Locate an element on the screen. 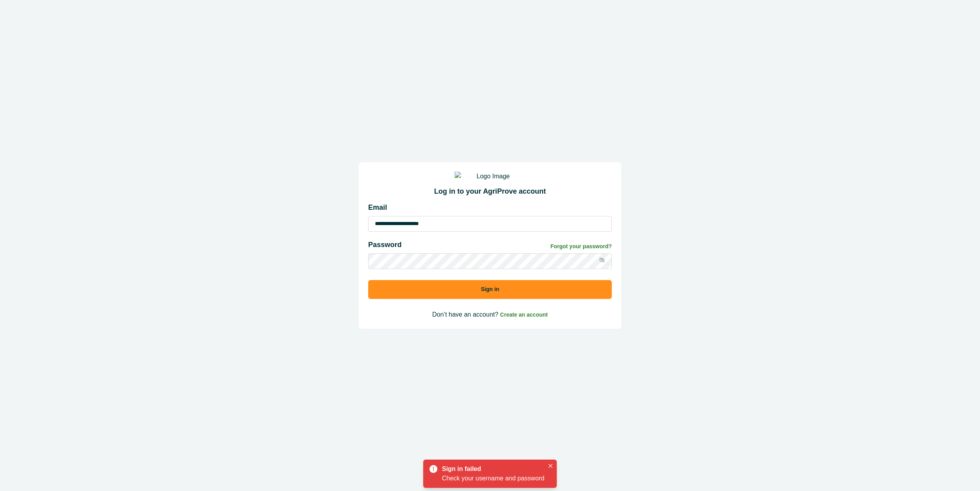  span: Create an account is located at coordinates (524, 315).